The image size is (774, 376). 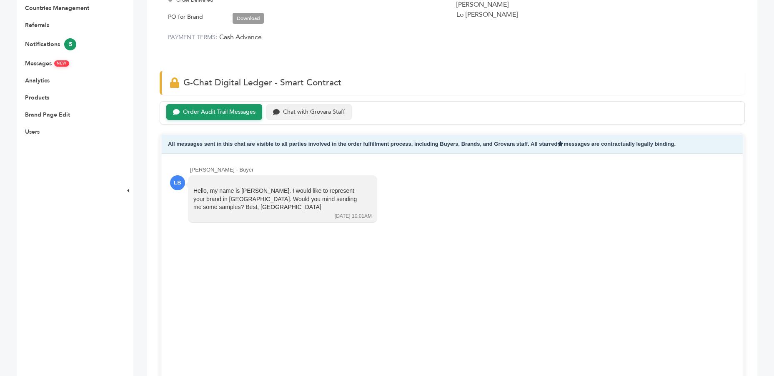 I want to click on a: Referrals, so click(x=37, y=25).